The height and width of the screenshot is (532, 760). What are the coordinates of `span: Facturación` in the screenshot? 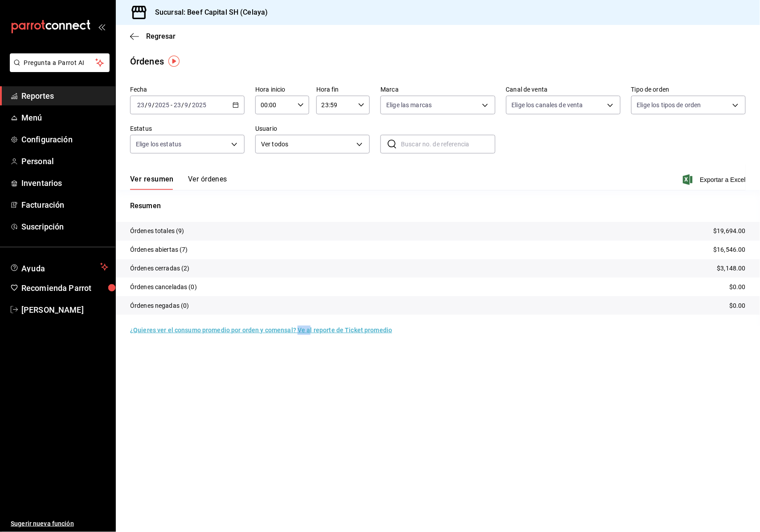 It's located at (64, 205).